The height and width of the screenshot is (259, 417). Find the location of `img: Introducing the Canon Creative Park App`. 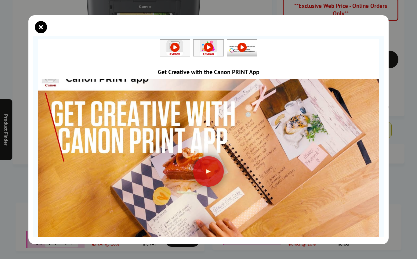

img: Introducing the Canon Creative Park App is located at coordinates (209, 48).